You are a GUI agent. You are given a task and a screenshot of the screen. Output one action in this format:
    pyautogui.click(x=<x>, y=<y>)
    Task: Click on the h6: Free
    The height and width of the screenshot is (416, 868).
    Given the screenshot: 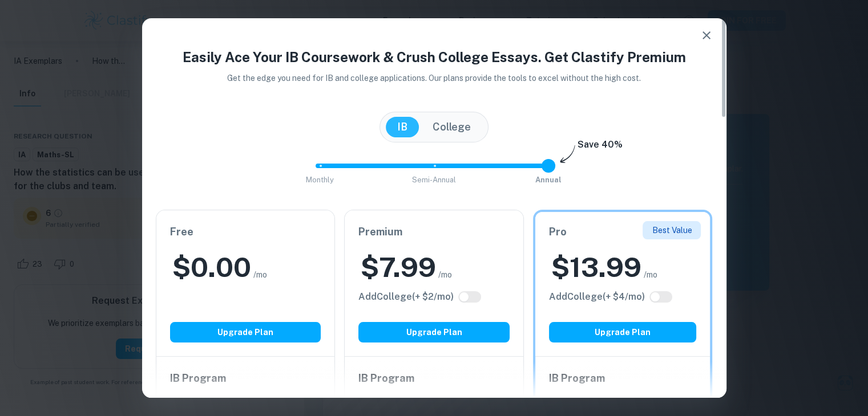 What is the action you would take?
    pyautogui.click(x=246, y=232)
    